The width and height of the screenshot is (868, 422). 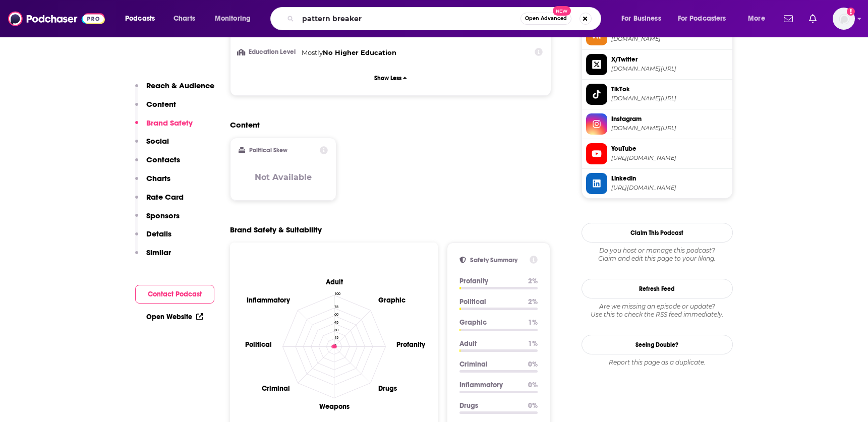 What do you see at coordinates (490, 281) in the screenshot?
I see `p: Profanity` at bounding box center [490, 281].